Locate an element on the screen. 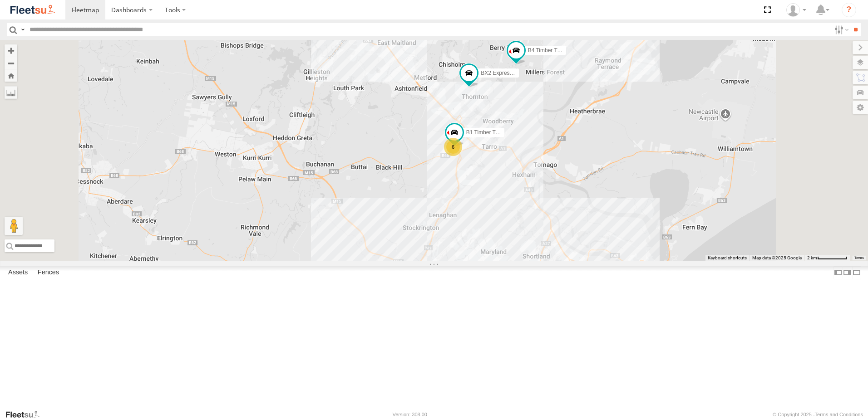 The height and width of the screenshot is (419, 868). button: Keyboard shortcuts is located at coordinates (727, 259).